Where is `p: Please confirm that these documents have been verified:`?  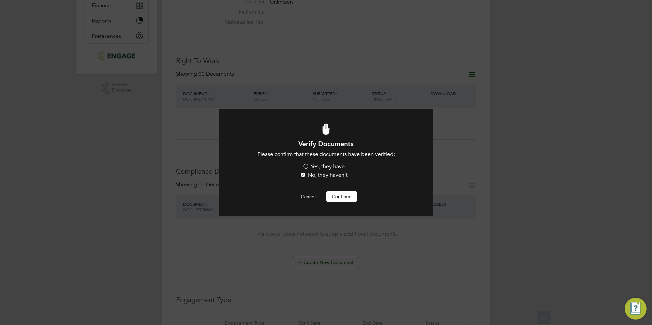
p: Please confirm that these documents have been verified: is located at coordinates (326, 154).